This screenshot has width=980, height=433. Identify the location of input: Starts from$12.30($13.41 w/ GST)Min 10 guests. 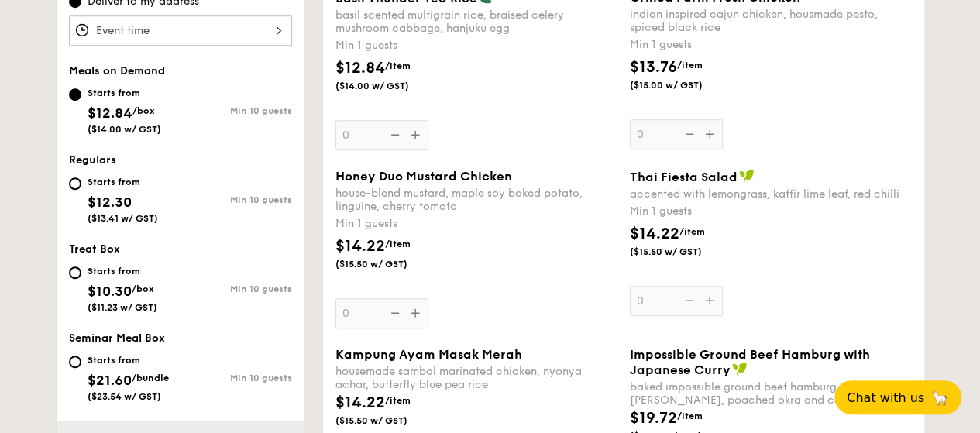
(75, 184).